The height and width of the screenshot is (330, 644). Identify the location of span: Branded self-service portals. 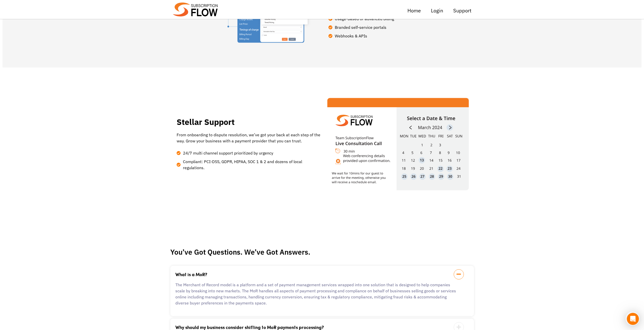
(360, 27).